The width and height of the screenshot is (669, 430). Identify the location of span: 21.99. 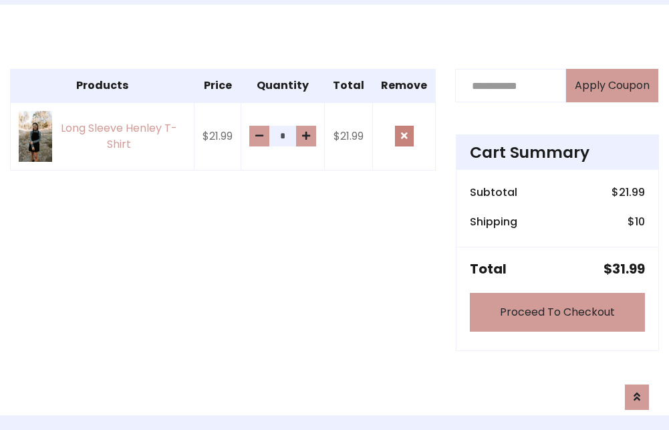
(632, 192).